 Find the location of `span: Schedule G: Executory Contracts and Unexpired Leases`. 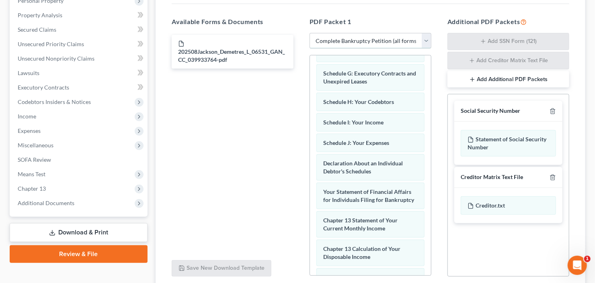

span: Schedule G: Executory Contracts and Unexpired Leases is located at coordinates (369, 77).